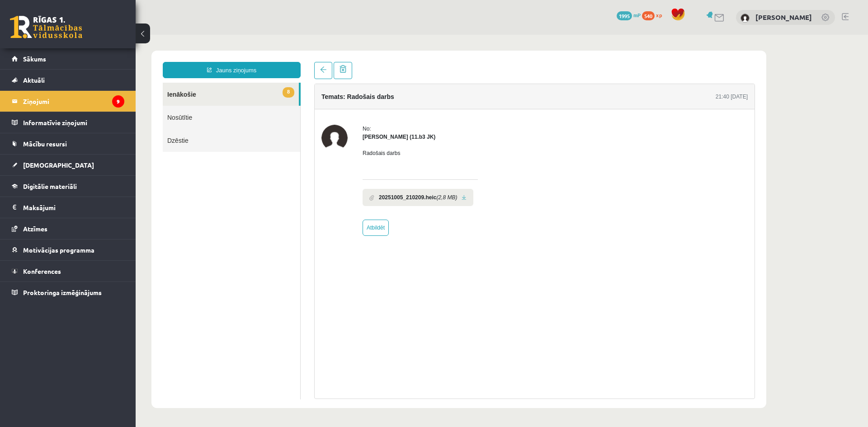  I want to click on a: Informatīvie ziņojumi, so click(68, 122).